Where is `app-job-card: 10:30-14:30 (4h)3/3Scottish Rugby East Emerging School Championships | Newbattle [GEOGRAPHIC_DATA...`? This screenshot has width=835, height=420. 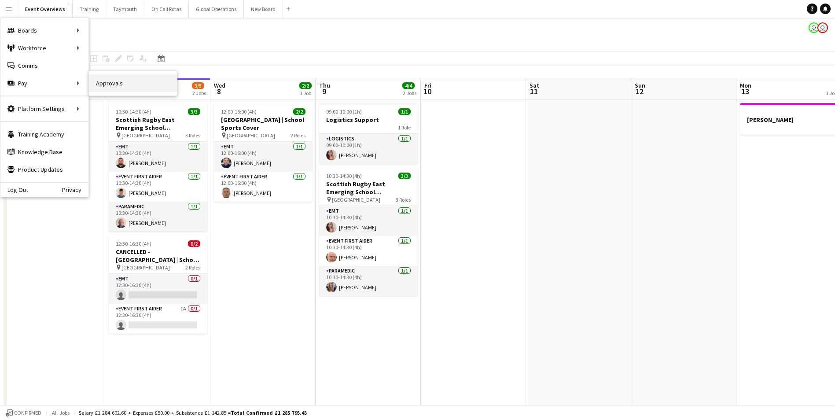 app-job-card: 10:30-14:30 (4h)3/3Scottish Rugby East Emerging School Championships | Newbattle [GEOGRAPHIC_DATA... is located at coordinates (158, 167).